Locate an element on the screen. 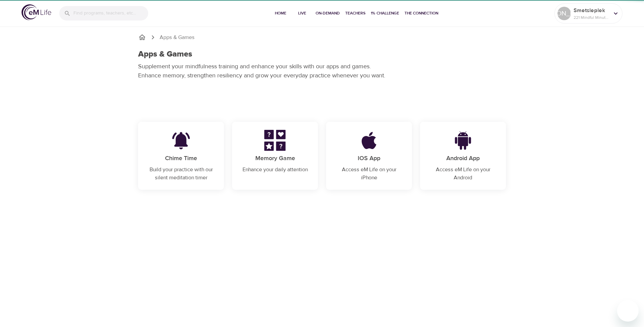 The width and height of the screenshot is (644, 327). img: IOS App is located at coordinates (369, 140).